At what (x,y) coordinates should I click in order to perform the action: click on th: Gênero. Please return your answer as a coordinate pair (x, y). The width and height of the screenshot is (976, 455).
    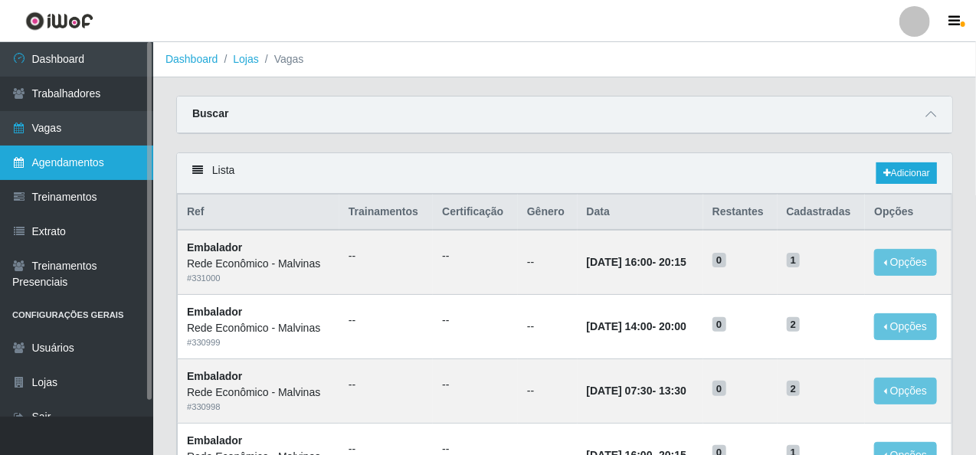
    Looking at the image, I should click on (548, 212).